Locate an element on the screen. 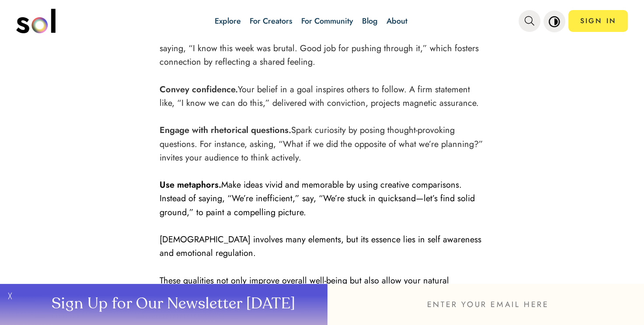 This screenshot has height=325, width=644. span: Make ideas vivid and memorable by using creative comparisons. Instead of saying, “We’re inefficie... is located at coordinates (317, 198).